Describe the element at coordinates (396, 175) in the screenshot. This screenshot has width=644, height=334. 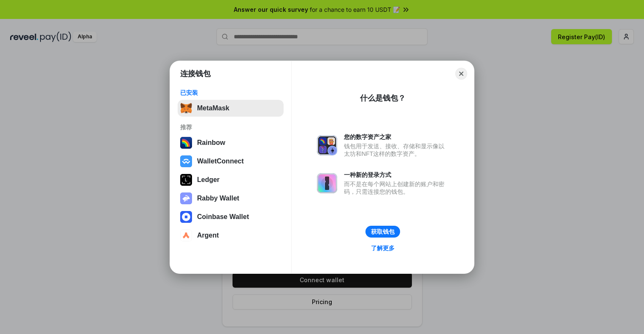
I see `div: 一种新的登录方式` at that location.